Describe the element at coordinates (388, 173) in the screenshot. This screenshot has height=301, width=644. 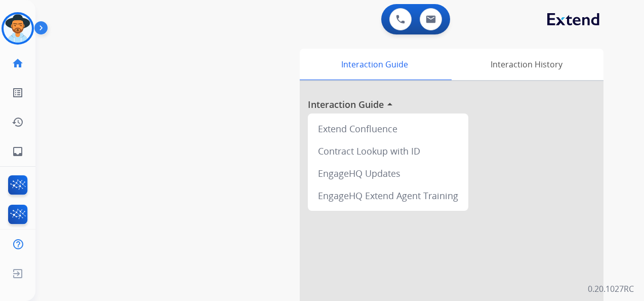
I see `div: EngageHQ Updates` at that location.